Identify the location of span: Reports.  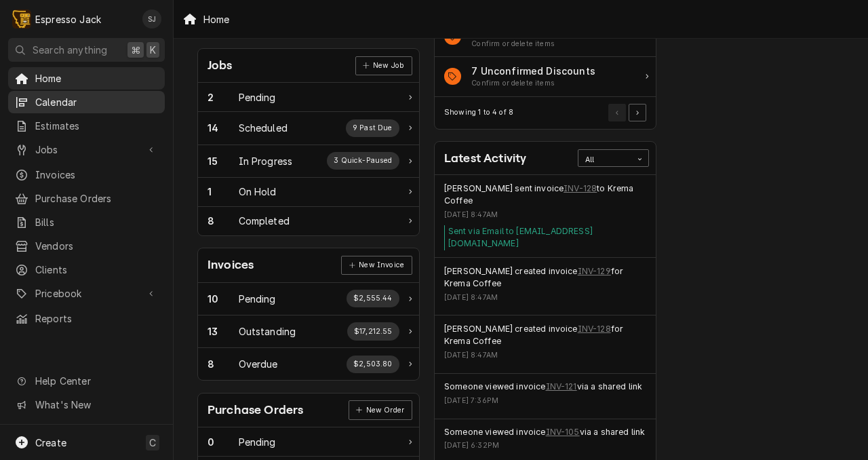
(97, 318).